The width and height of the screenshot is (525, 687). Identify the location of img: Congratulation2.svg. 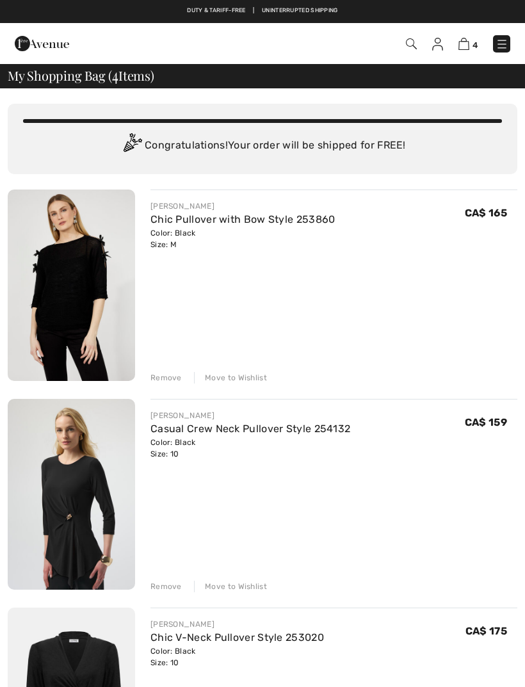
(132, 146).